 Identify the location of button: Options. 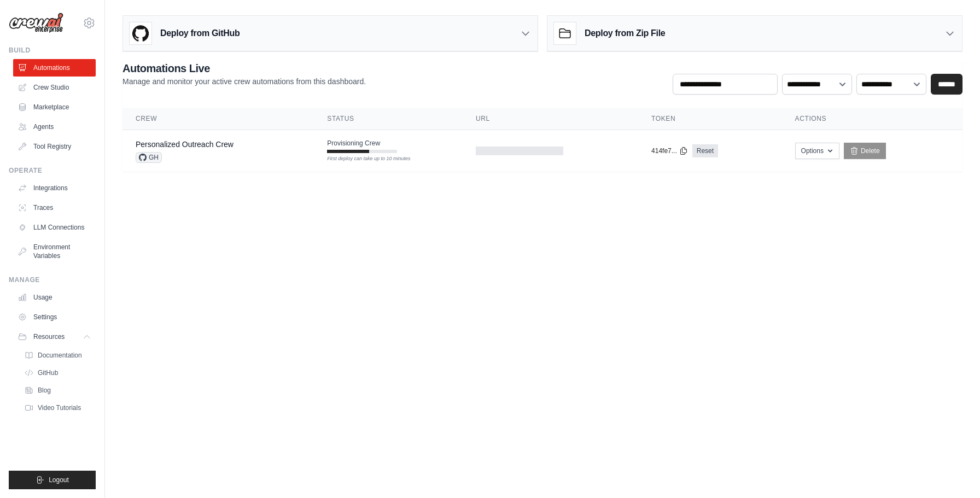
(817, 151).